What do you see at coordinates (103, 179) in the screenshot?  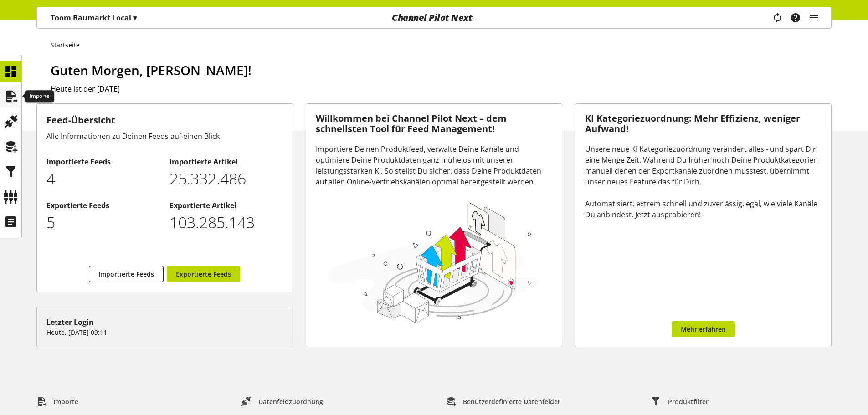 I see `p: 4` at bounding box center [103, 179].